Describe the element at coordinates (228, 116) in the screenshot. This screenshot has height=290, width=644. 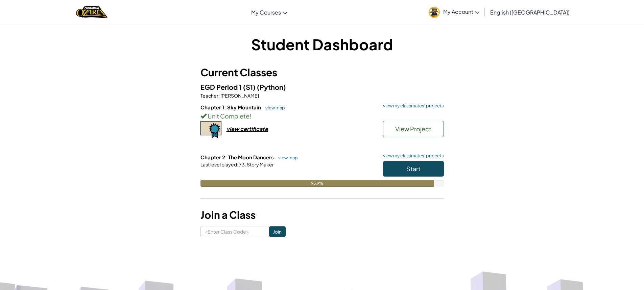
I see `span: Unit Complete` at that location.